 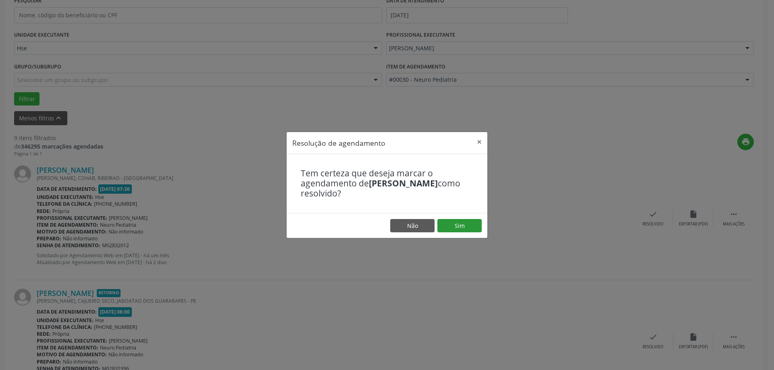 What do you see at coordinates (339, 143) in the screenshot?
I see `h5: Resolução de agendamento` at bounding box center [339, 143].